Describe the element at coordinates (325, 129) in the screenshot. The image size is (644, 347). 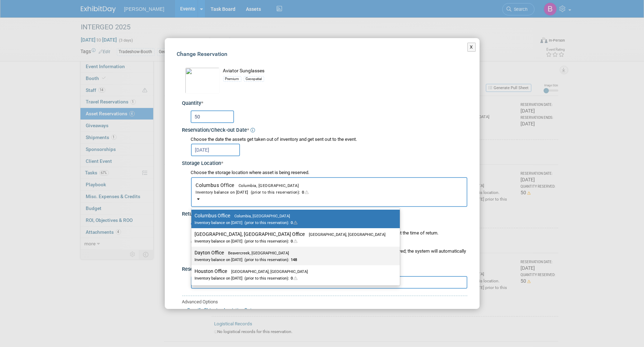
I see `div: Reservation/Check-out Date` at that location.